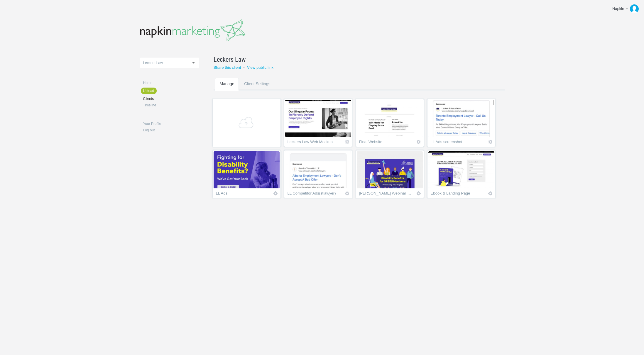  Describe the element at coordinates (625, 9) in the screenshot. I see `a: Napkin` at that location.